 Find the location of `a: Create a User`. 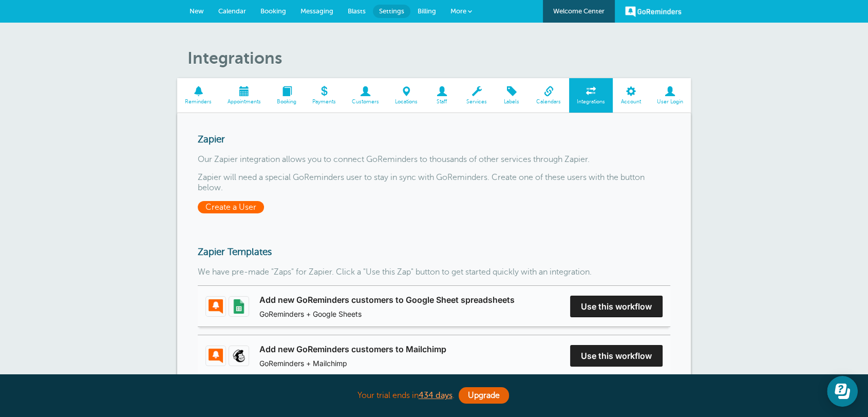

a: Create a User is located at coordinates (233, 207).